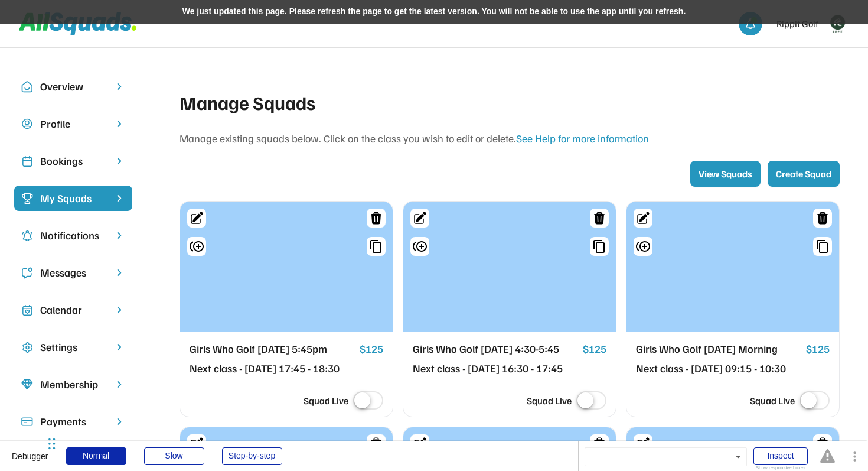 This screenshot has width=868, height=471. Describe the element at coordinates (174, 456) in the screenshot. I see `div: Slow` at that location.